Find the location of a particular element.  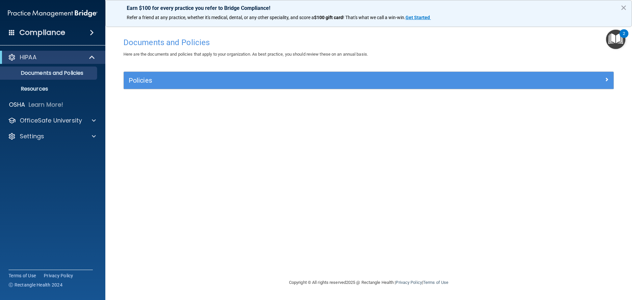

p: OSHA is located at coordinates (17, 105).